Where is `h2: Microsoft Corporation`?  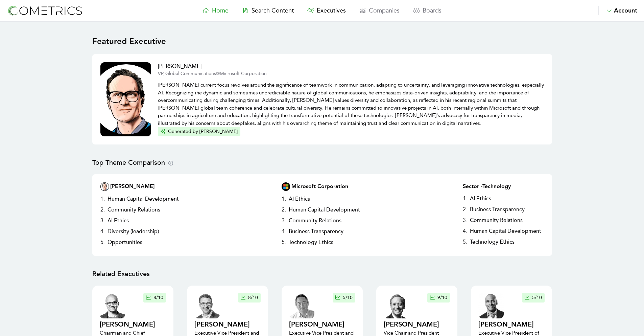 h2: Microsoft Corporation is located at coordinates (320, 186).